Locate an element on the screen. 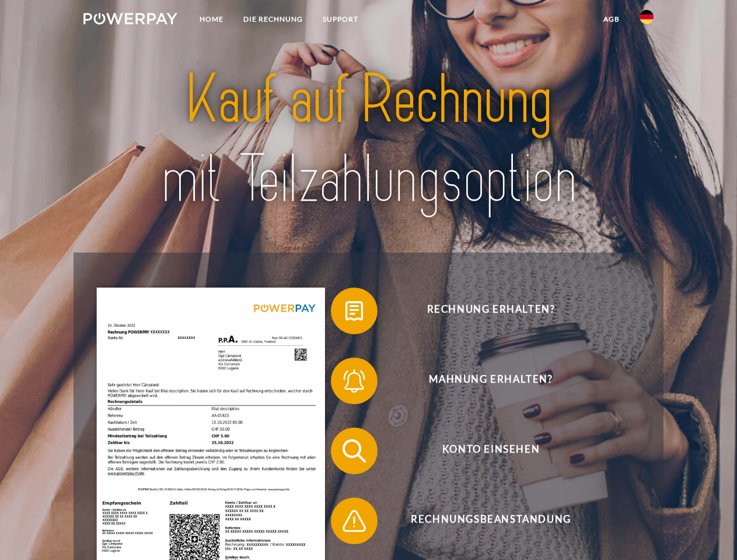 The image size is (737, 560). a: Rechnung erhalten? is located at coordinates (482, 311).